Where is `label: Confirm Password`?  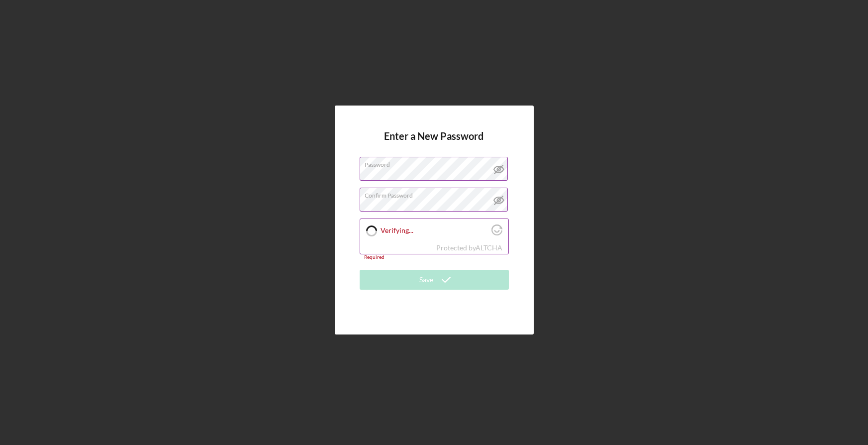 label: Confirm Password is located at coordinates (436, 194).